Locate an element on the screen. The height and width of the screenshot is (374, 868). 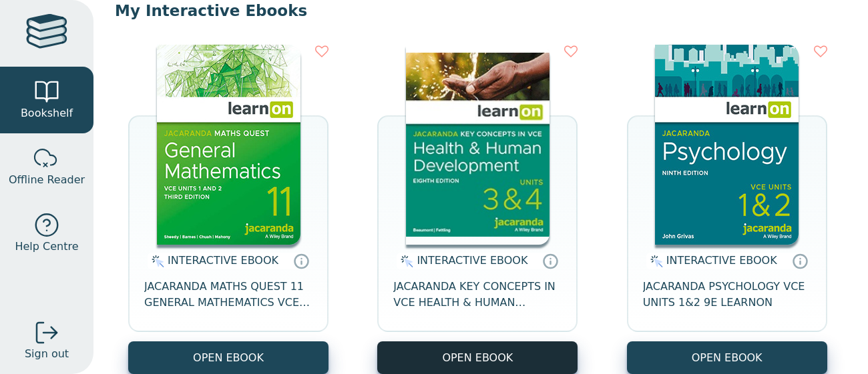
span: Help Centre is located at coordinates (46, 247).